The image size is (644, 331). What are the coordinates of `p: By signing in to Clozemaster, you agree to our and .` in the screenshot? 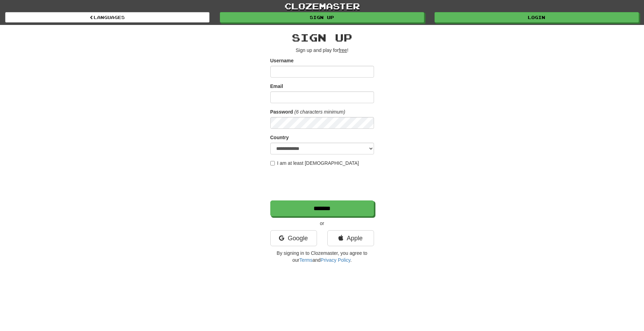 It's located at (322, 257).